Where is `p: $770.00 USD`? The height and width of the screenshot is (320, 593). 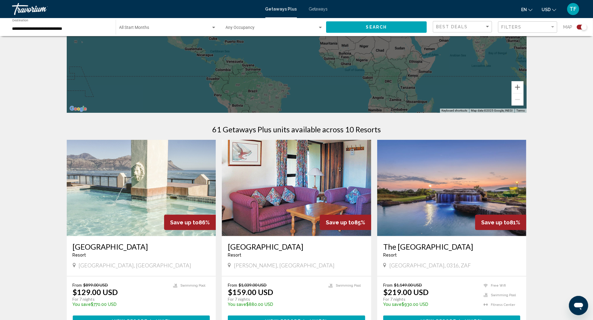
p: $770.00 USD is located at coordinates (120, 304).